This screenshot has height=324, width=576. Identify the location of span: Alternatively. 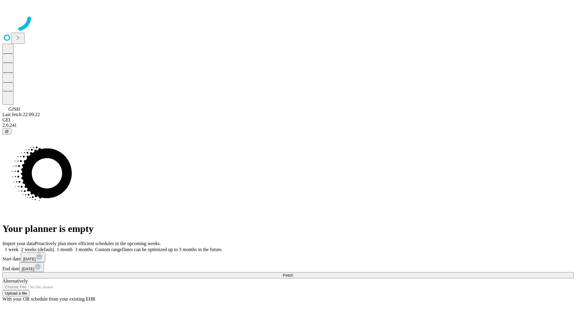
(15, 281).